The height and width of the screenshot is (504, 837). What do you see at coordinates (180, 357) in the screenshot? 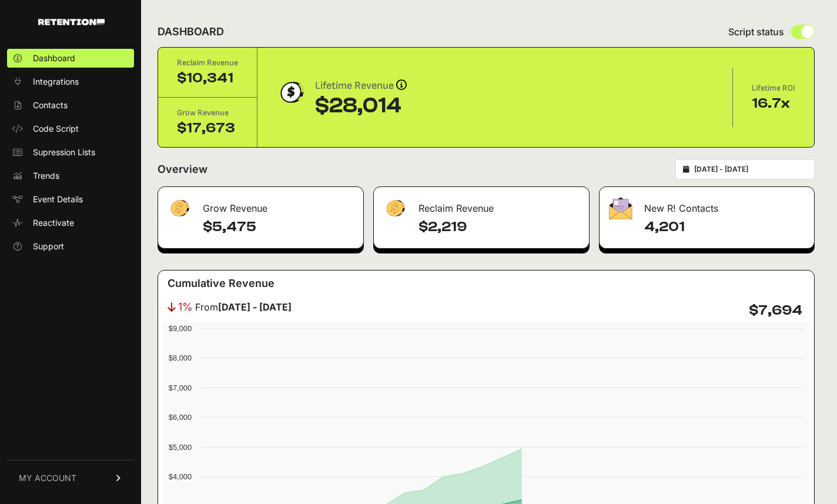
I see `text: $8,000` at bounding box center [180, 357].